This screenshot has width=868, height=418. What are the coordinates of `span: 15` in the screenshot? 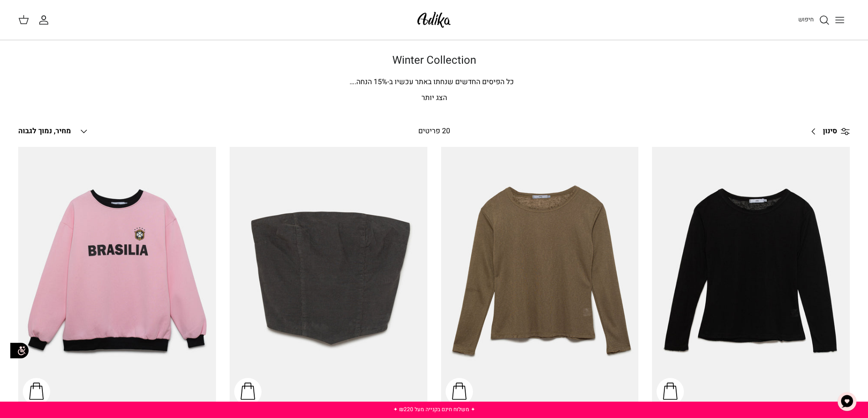 It's located at (377, 82).